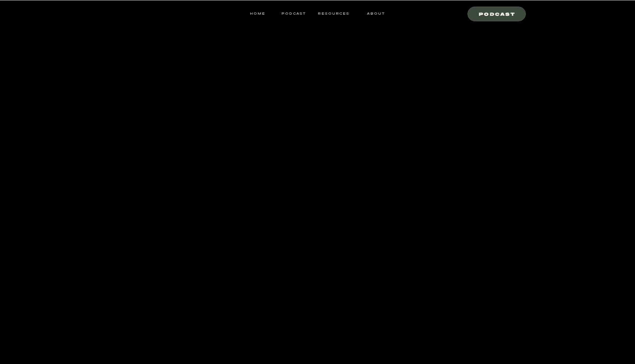 The width and height of the screenshot is (635, 364). Describe the element at coordinates (258, 14) in the screenshot. I see `nav: HOME` at that location.